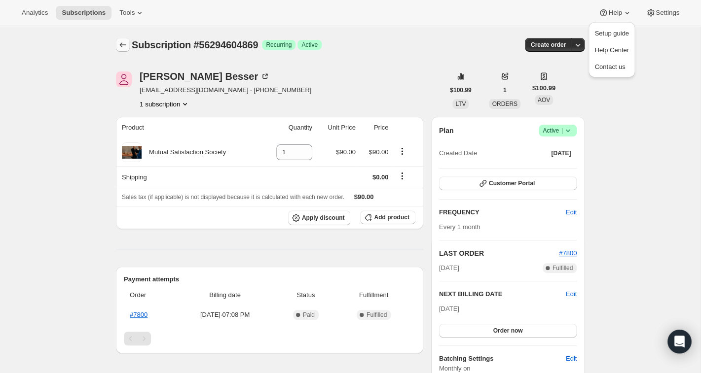 This screenshot has width=701, height=373. I want to click on span: LTV, so click(460, 104).